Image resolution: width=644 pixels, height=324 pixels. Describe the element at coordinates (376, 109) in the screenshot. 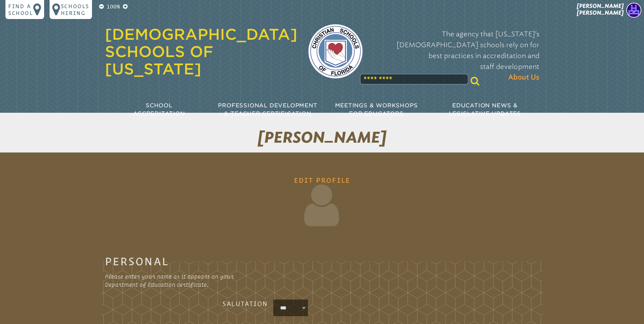

I see `span: Meetings & Workshops for Educators` at that location.